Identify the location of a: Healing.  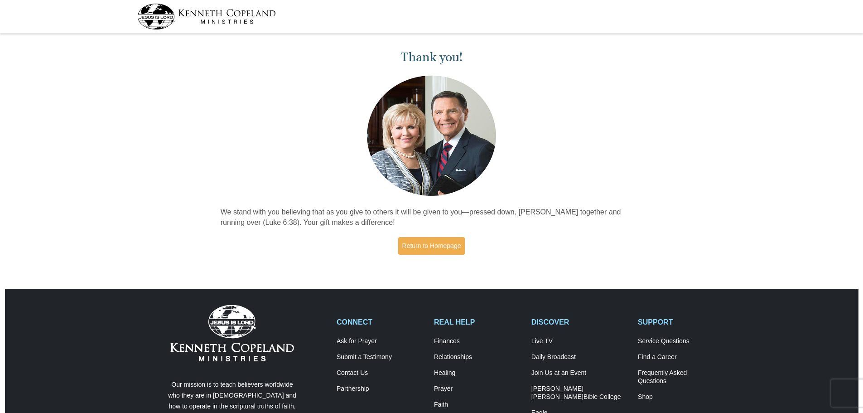
(478, 373).